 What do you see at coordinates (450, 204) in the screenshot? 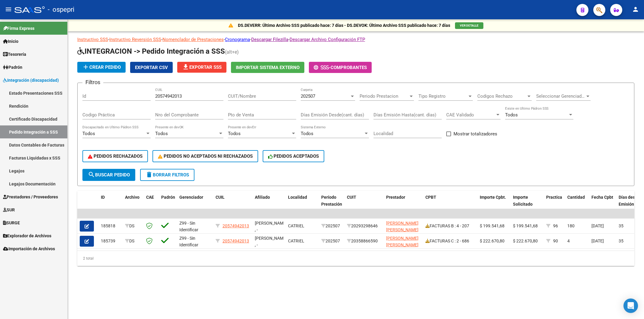
I see `datatable-header-cell: CPBT` at bounding box center [450, 204].